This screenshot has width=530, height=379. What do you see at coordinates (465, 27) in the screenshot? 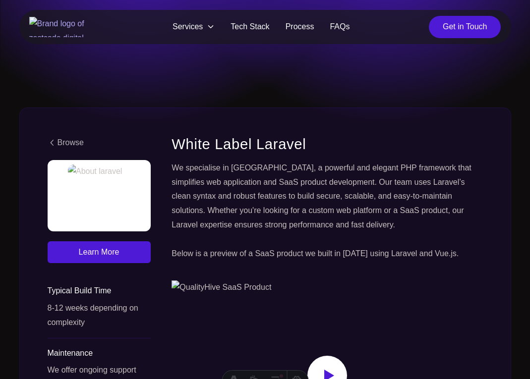
I see `a: Get in Touch` at bounding box center [465, 27].